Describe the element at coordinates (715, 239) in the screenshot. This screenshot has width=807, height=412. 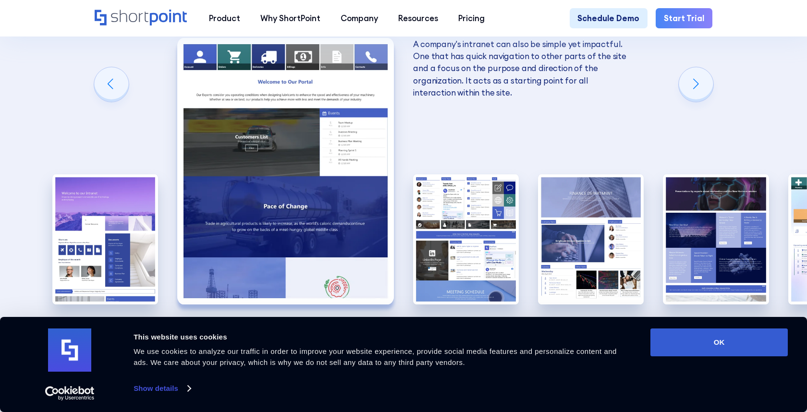
I see `div: 5 / 10` at that location.